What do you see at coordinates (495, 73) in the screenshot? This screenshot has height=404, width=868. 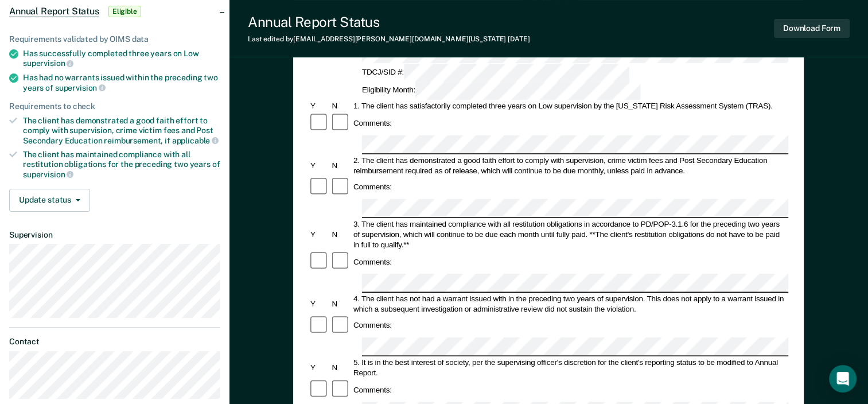 I see `div: TDCJ/SID #:` at bounding box center [495, 73].